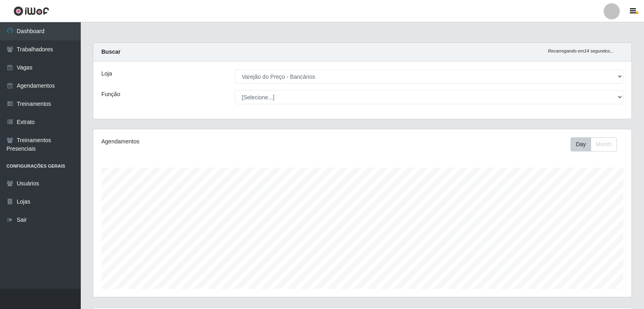  I want to click on div: Agendamentos, so click(206, 141).